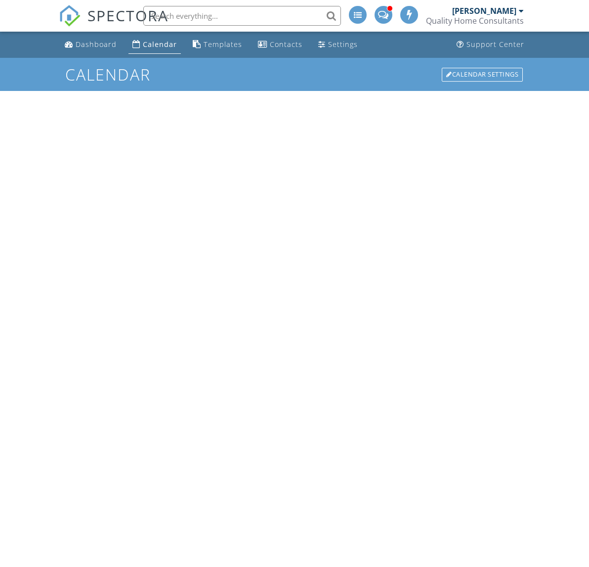 This screenshot has width=589, height=567. Describe the element at coordinates (90, 44) in the screenshot. I see `a: Dashboard` at that location.